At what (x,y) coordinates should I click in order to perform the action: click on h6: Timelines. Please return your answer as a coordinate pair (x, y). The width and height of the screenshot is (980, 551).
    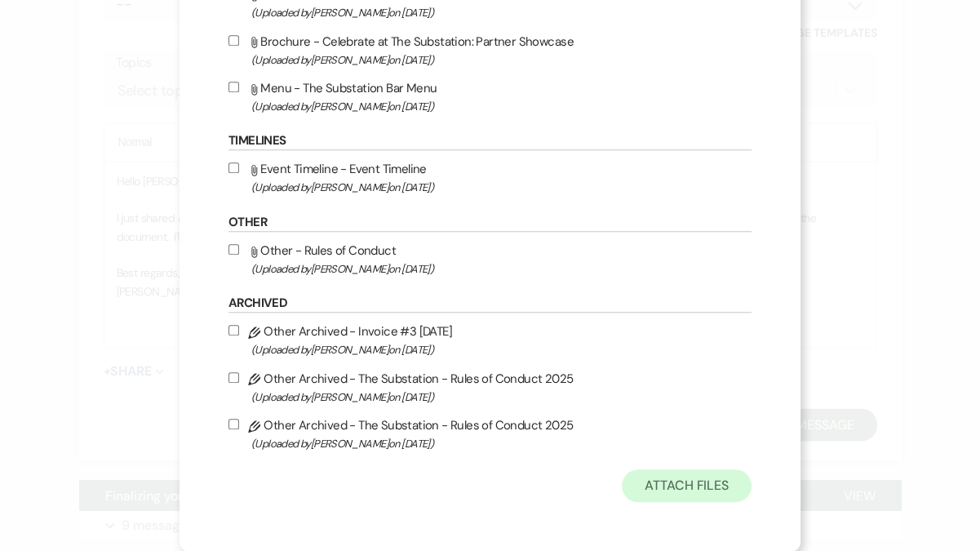
    Looking at the image, I should click on (490, 141).